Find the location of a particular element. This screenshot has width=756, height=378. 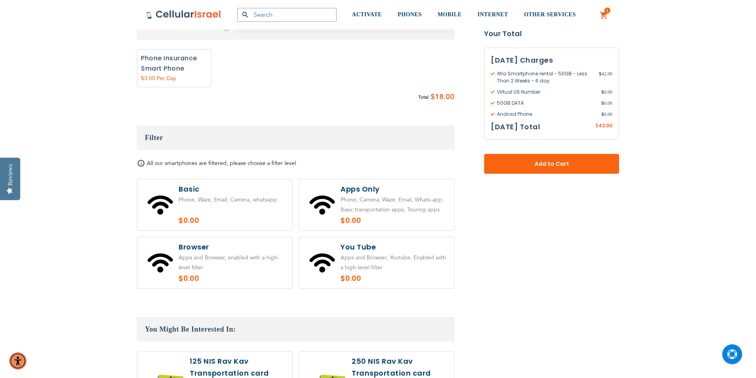

span: OTHER SERVICES is located at coordinates (549, 14).